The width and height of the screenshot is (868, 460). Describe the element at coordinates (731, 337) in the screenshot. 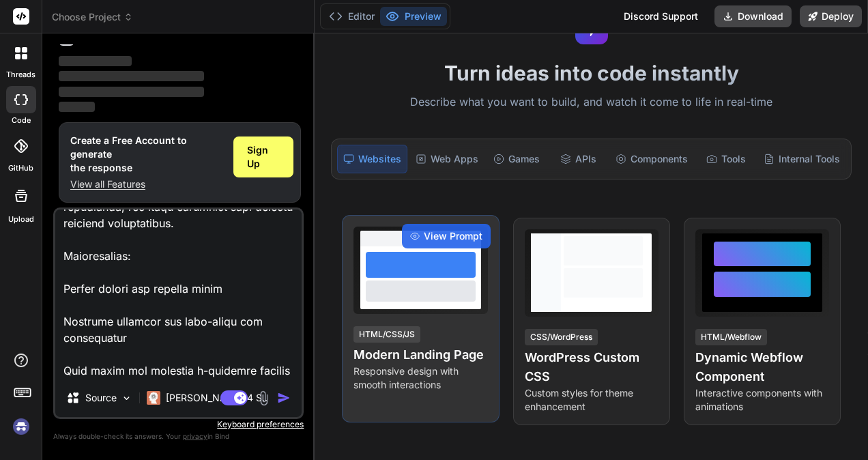

I see `div: HTML/Webflow` at that location.